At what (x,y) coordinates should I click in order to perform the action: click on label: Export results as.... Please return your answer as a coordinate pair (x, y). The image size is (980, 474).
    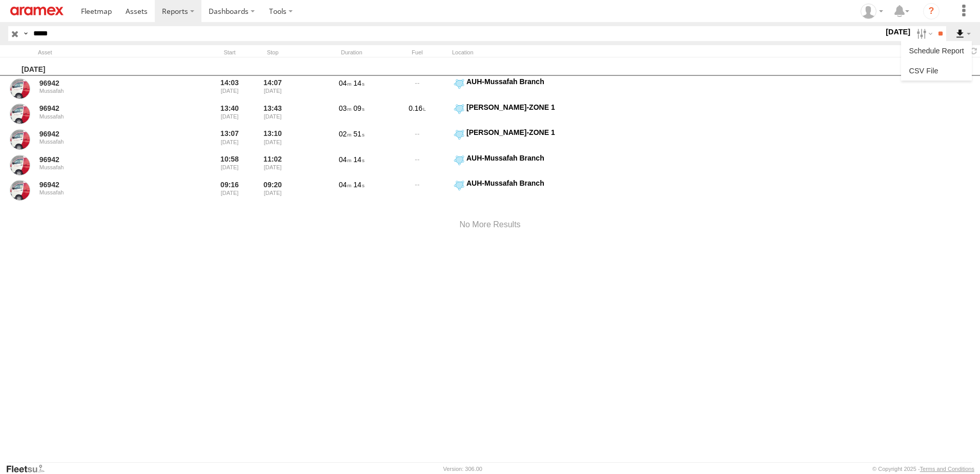
    Looking at the image, I should click on (963, 33).